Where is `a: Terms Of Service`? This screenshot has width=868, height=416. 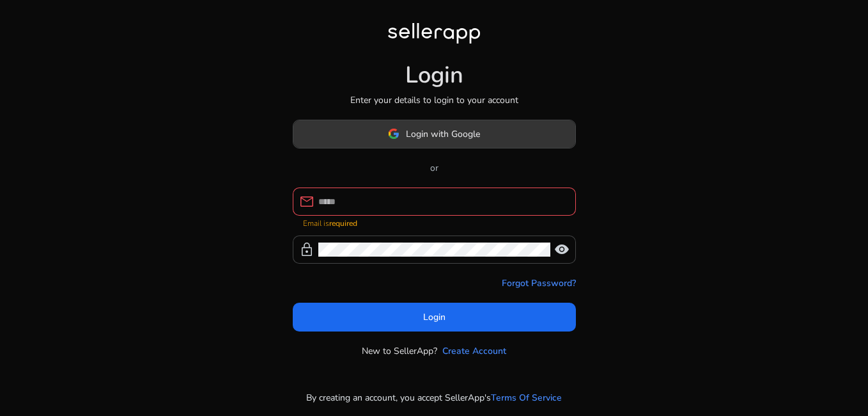 a: Terms Of Service is located at coordinates (526, 397).